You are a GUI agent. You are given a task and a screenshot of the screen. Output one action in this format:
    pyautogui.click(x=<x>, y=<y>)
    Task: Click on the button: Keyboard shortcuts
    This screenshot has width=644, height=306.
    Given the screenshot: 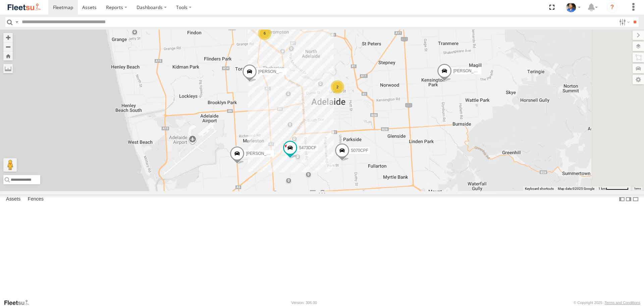 What is the action you would take?
    pyautogui.click(x=539, y=189)
    